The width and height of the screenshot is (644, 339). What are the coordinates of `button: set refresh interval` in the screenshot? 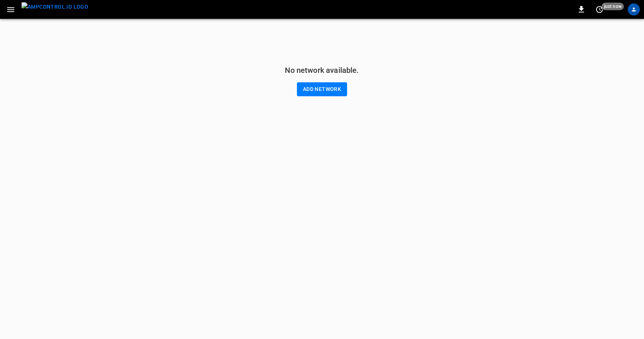 It's located at (600, 10).